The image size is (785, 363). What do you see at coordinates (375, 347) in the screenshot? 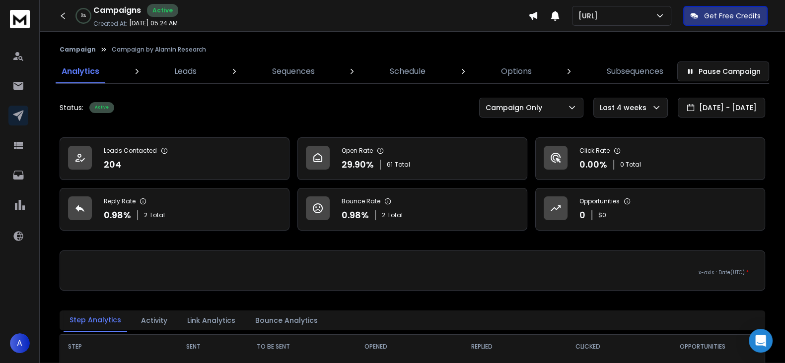
I see `th: OPENED` at bounding box center [375, 347].